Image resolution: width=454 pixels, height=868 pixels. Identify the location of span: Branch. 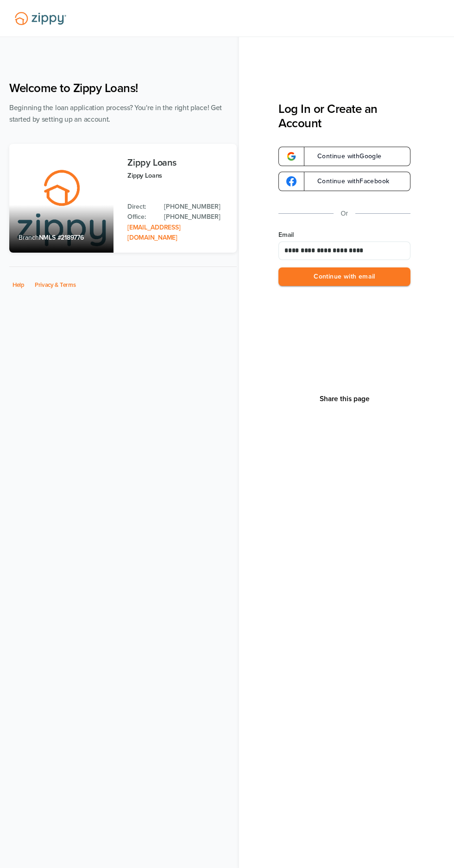
(29, 237).